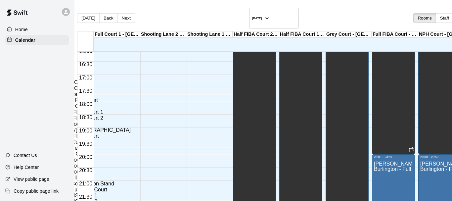 This screenshot has width=452, height=201. Describe the element at coordinates (86, 117) in the screenshot. I see `span: 18:30` at that location.